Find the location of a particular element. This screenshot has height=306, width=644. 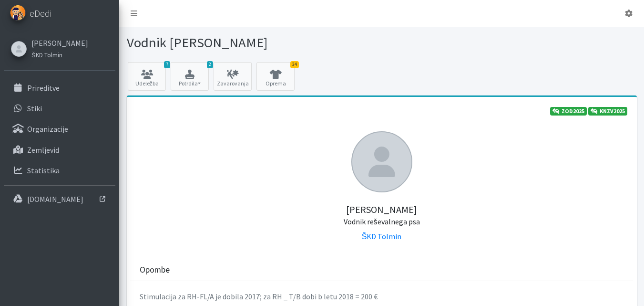

p: Statistika is located at coordinates (43, 170).